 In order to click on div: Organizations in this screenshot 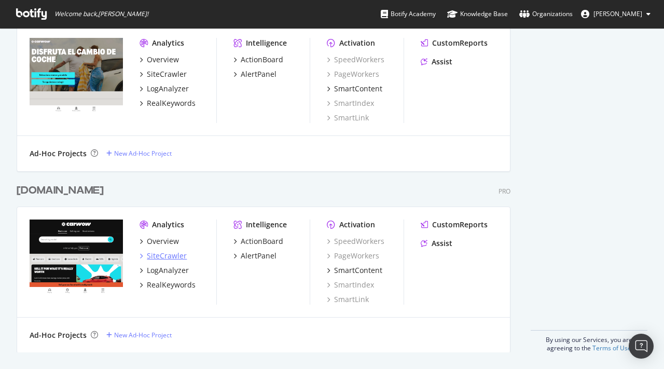, I will do `click(546, 14)`.